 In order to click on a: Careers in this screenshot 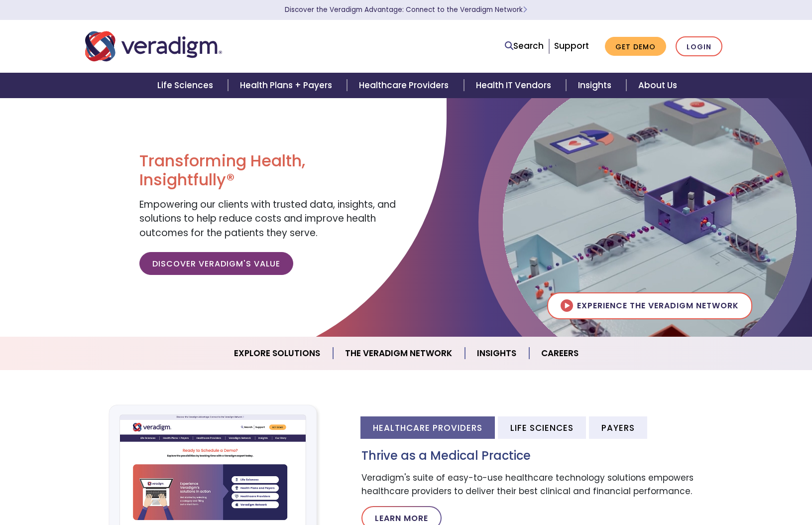, I will do `click(560, 353)`.